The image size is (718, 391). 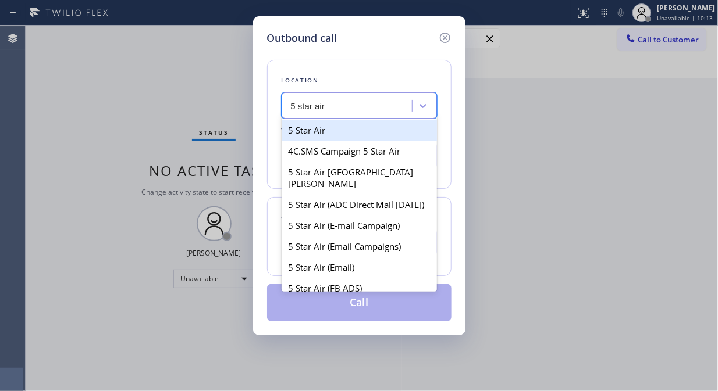 What do you see at coordinates (359, 288) in the screenshot?
I see `div: 5 Star Air (FB ADS)` at bounding box center [359, 288].